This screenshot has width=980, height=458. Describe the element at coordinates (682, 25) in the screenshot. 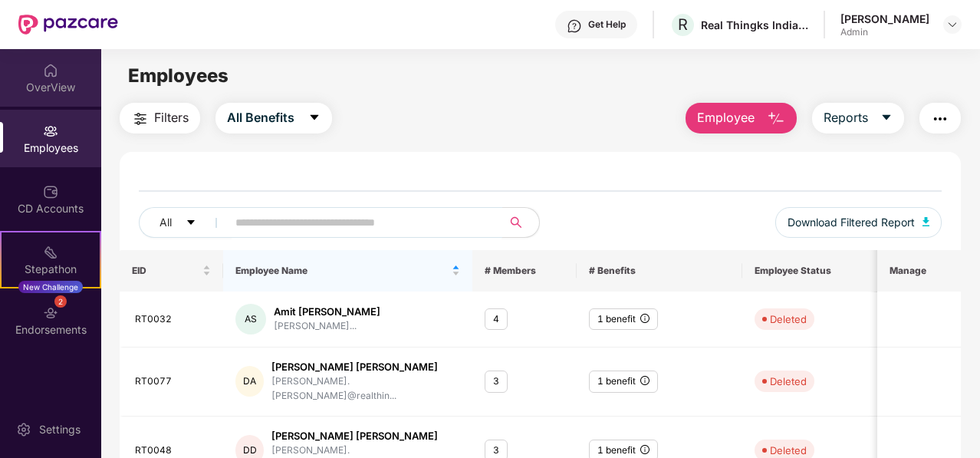

I see `span: R` at that location.